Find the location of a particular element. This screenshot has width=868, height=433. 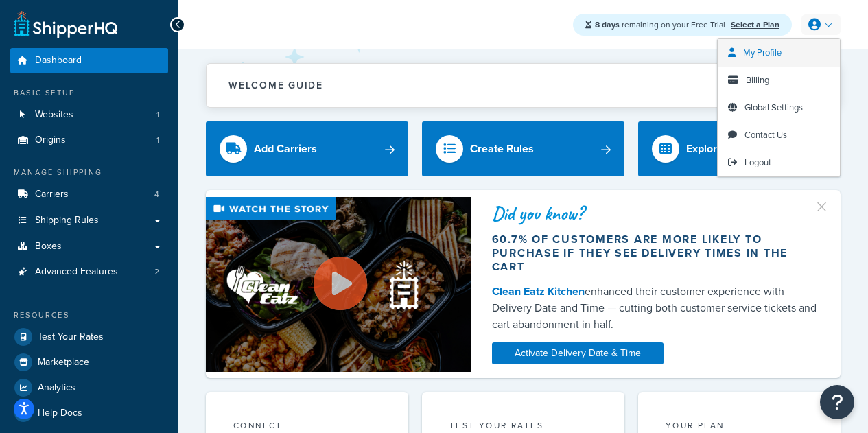

li: Global Settings is located at coordinates (778, 108).